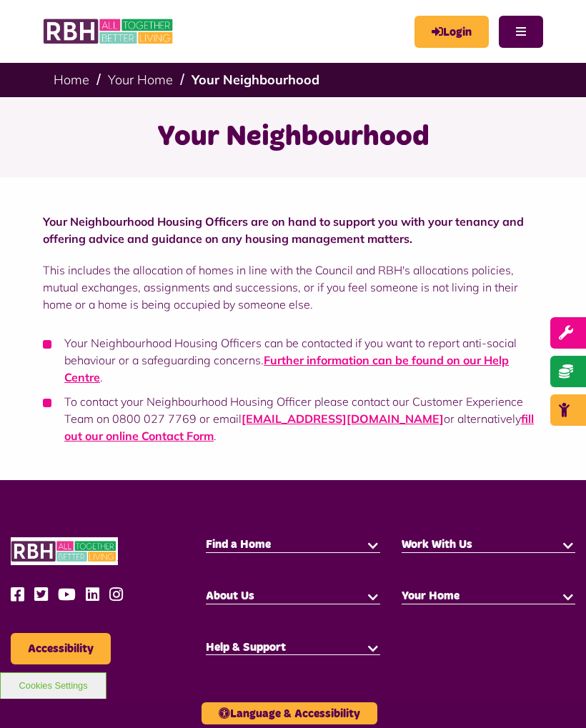  What do you see at coordinates (293, 418) in the screenshot?
I see `li: To contact your Neighbourhood Housing Officer please contact our Customer Experience Team on 0800...` at bounding box center [293, 418].